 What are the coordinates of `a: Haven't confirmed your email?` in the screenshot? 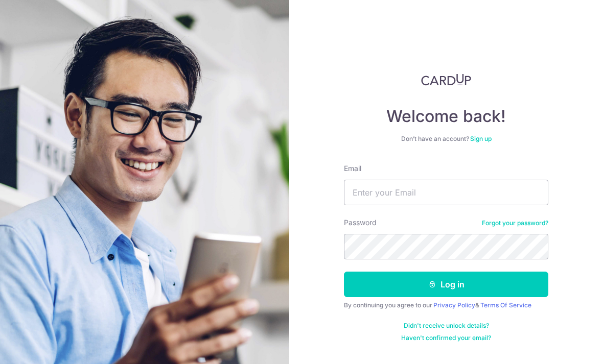 It's located at (446, 338).